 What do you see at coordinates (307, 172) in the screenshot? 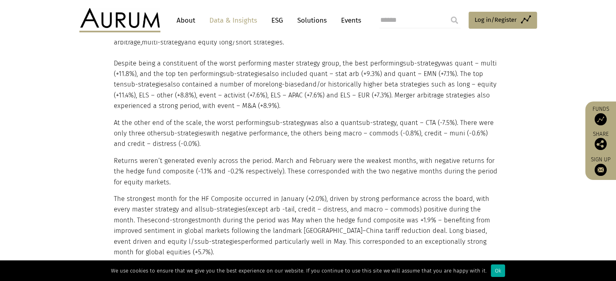
I see `p: Returns weren’t generated evenly across the period. March and February were the weakest months, w...` at bounding box center [307, 172].